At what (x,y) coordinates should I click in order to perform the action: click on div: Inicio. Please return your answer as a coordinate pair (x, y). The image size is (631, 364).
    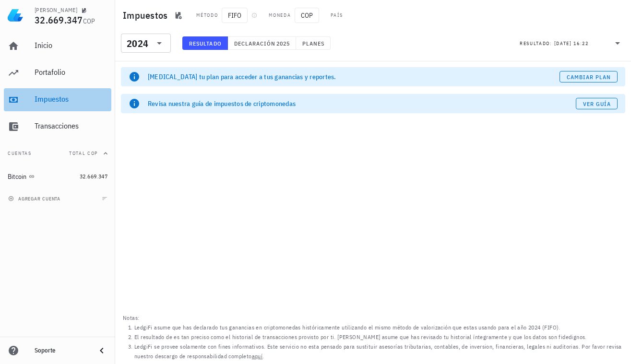
    Looking at the image, I should click on (71, 45).